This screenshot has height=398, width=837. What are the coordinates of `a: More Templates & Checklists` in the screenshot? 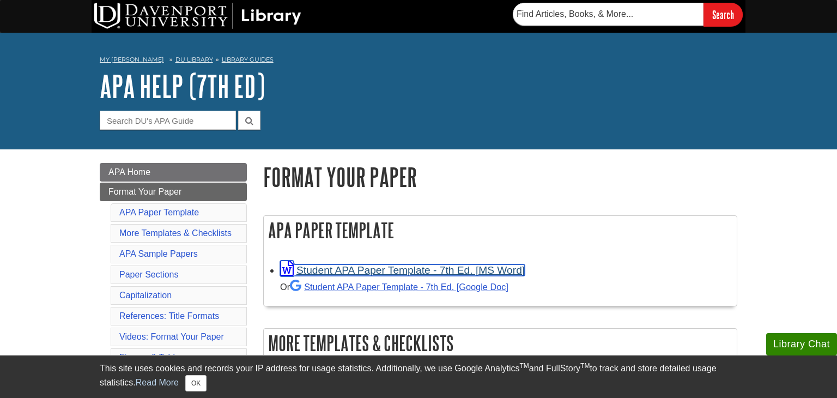 It's located at (175, 233).